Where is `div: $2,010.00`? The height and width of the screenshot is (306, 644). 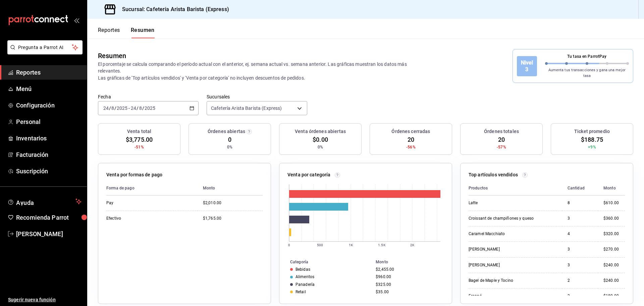 div: $2,010.00 is located at coordinates (233, 203).